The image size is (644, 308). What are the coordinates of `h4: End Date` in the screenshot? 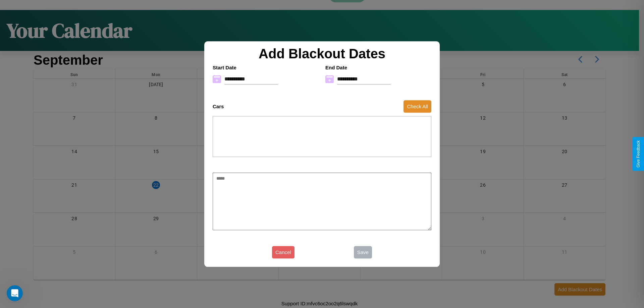 It's located at (378, 67).